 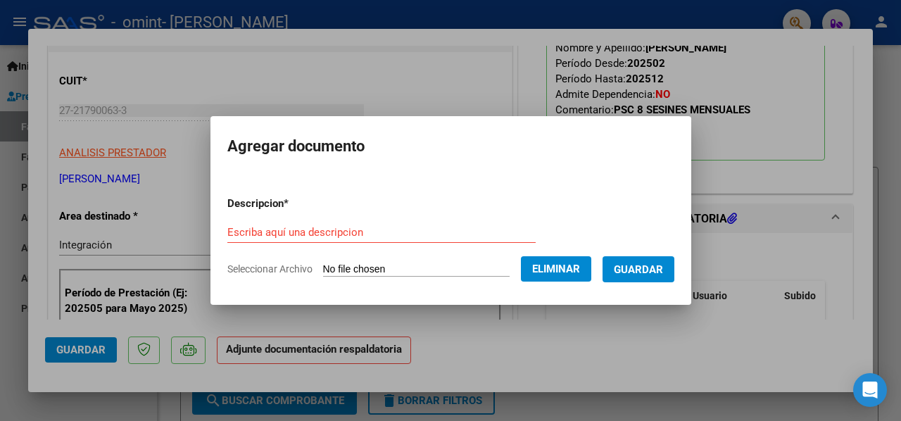 What do you see at coordinates (638, 269) in the screenshot?
I see `button: Guardar` at bounding box center [638, 269].